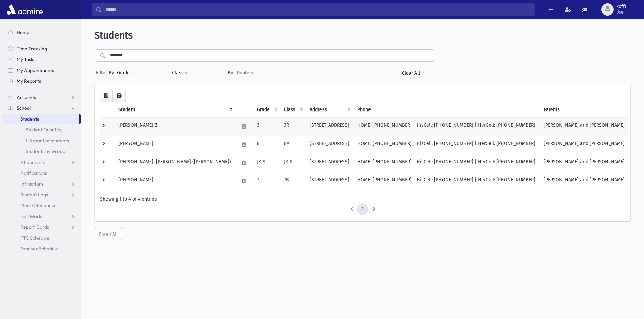 The height and width of the screenshot is (319, 644). What do you see at coordinates (266, 181) in the screenshot?
I see `td: 7` at bounding box center [266, 181].